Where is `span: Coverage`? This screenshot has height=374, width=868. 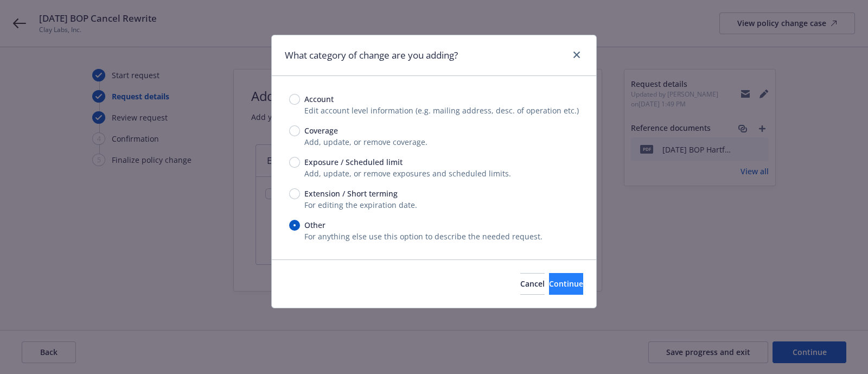 span: Coverage is located at coordinates (321, 131).